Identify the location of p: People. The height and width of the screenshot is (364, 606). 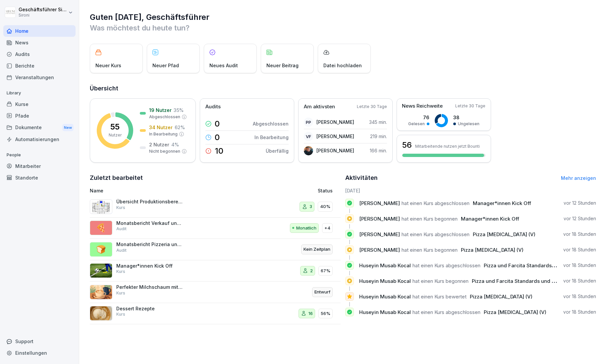
(40, 155).